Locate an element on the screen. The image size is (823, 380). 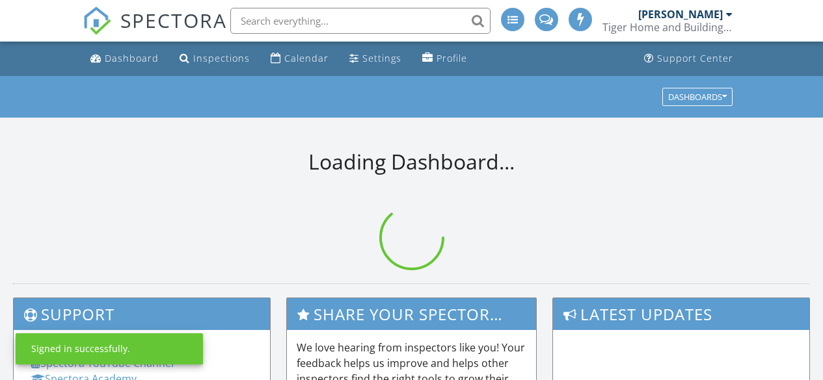
div: Inspections is located at coordinates (221, 58).